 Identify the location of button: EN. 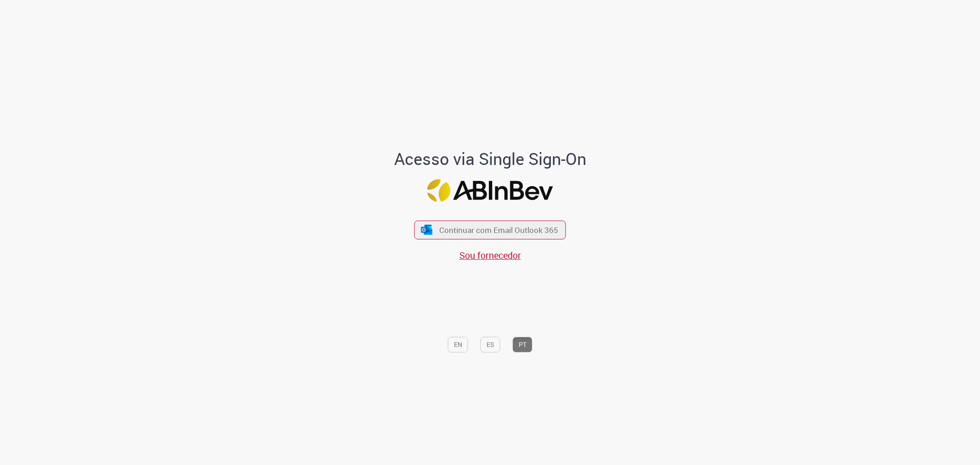
(458, 344).